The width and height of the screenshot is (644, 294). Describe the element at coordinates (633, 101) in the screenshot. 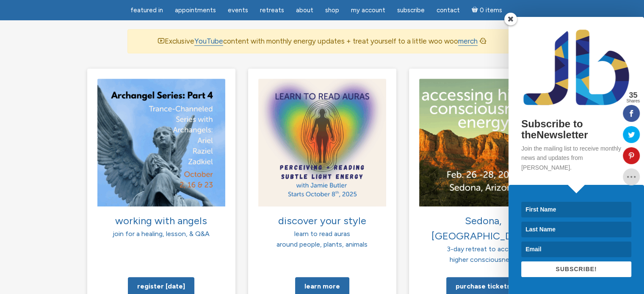

I see `span: Shares` at that location.